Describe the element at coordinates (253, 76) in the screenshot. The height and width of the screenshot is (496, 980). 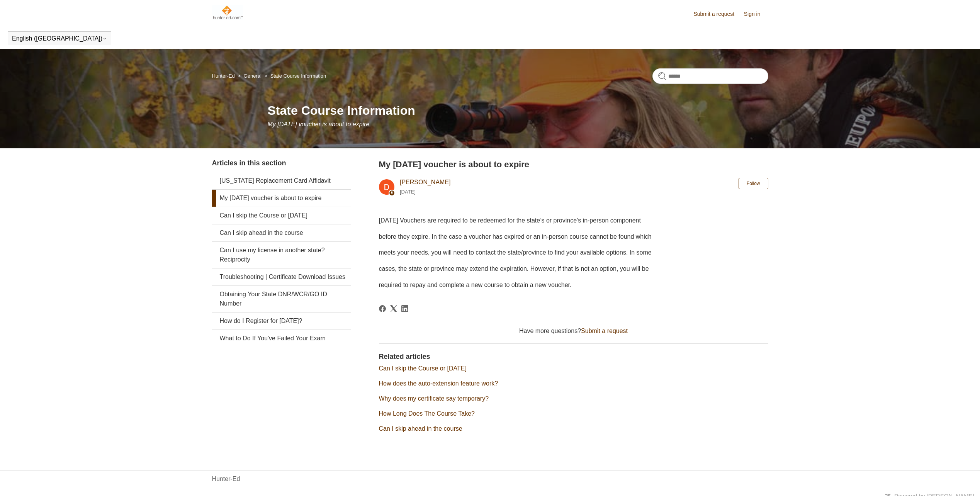
I see `a: General` at that location.